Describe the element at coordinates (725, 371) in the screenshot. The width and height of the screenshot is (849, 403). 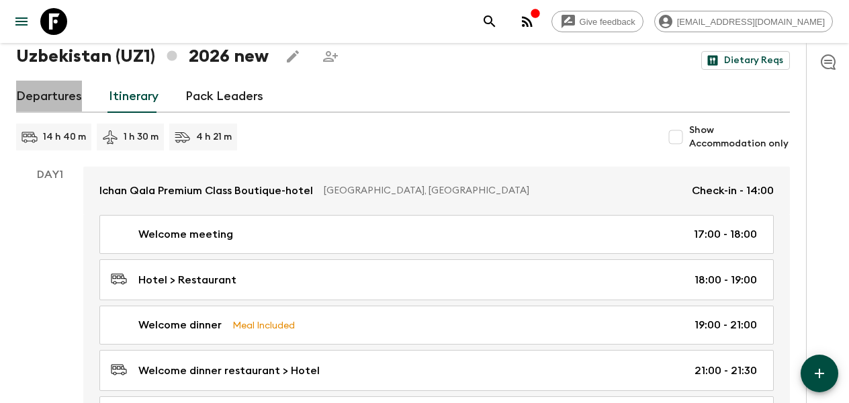
I see `p: 21:00 - 21:30` at that location.